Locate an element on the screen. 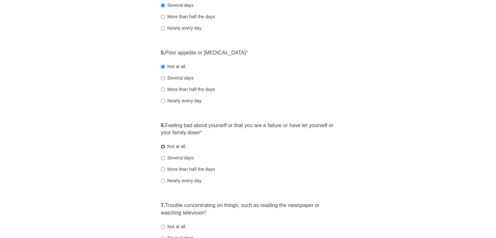 The image size is (496, 238). strong: 7. is located at coordinates (163, 205).